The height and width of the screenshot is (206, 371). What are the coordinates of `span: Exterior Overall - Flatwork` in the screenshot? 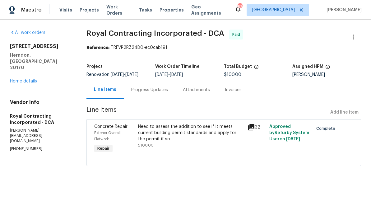 It's located at (108, 136).